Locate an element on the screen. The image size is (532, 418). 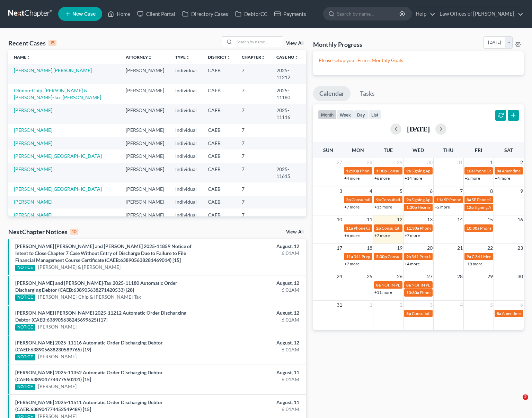
span: 11:30a is located at coordinates (412, 228).